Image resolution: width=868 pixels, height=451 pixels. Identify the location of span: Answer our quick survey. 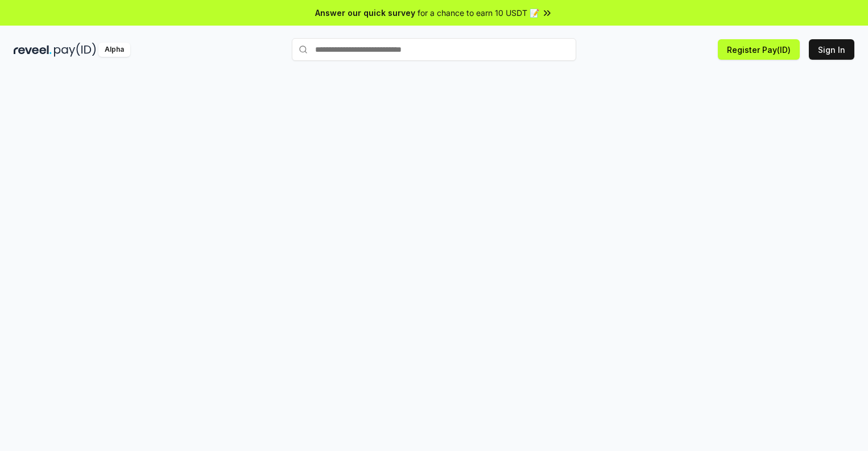
(365, 12).